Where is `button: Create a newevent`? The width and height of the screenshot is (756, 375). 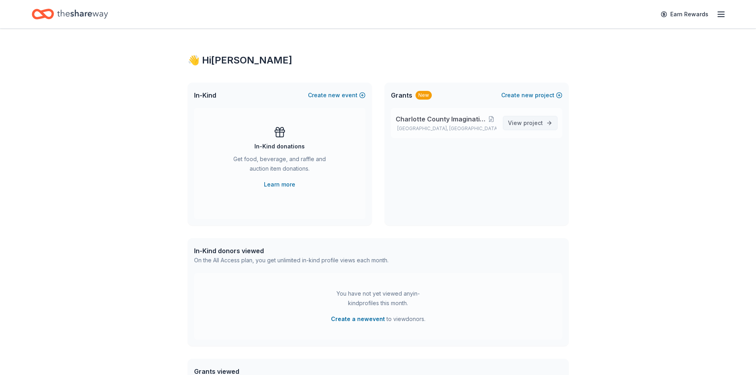 button: Create a newevent is located at coordinates (358, 319).